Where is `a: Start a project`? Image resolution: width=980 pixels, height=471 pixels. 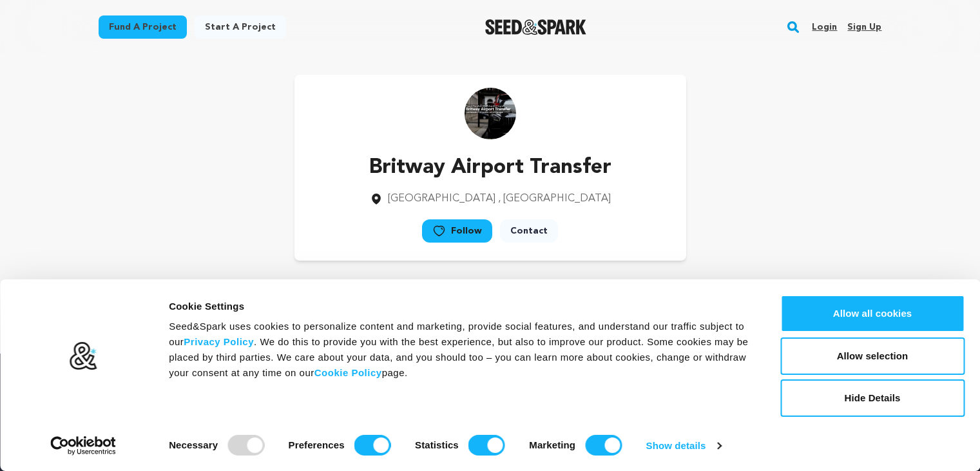
a: Start a project is located at coordinates (240, 27).